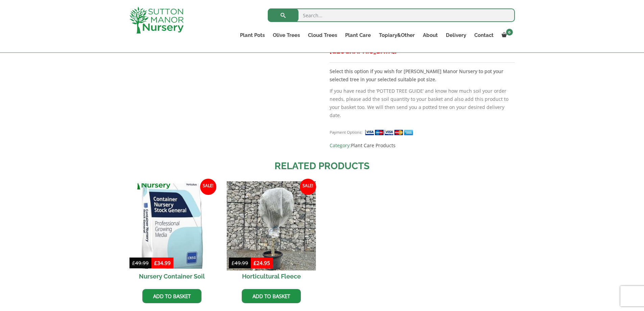 The width and height of the screenshot is (644, 311). I want to click on a: Plant Care, so click(358, 35).